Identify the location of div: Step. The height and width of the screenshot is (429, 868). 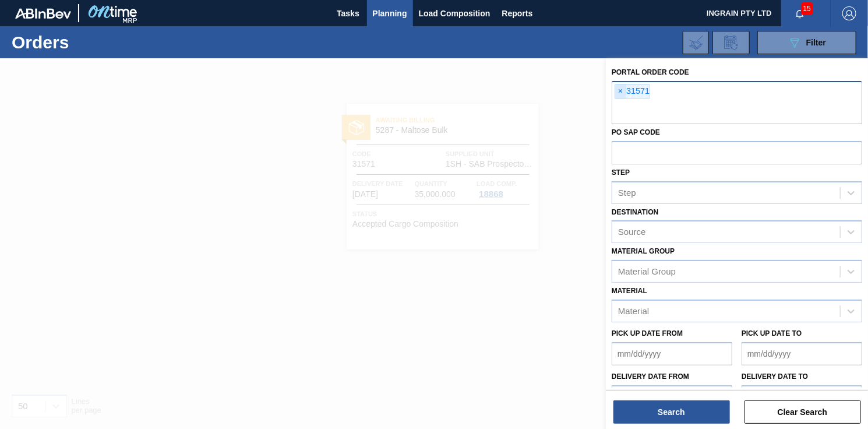
(627, 192).